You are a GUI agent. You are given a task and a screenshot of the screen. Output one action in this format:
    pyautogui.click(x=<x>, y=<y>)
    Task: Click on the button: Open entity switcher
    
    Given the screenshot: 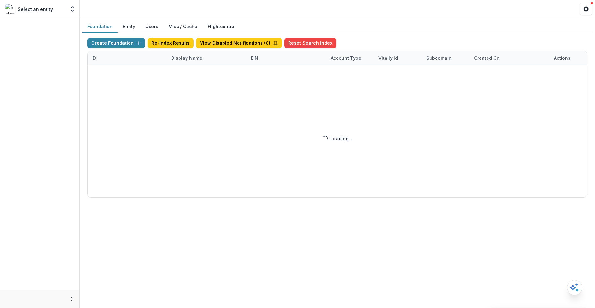 What is the action you would take?
    pyautogui.click(x=72, y=9)
    